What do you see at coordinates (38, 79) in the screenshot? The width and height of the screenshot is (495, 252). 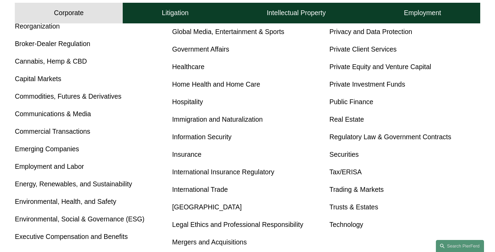 I see `a: Capital Markets` at bounding box center [38, 79].